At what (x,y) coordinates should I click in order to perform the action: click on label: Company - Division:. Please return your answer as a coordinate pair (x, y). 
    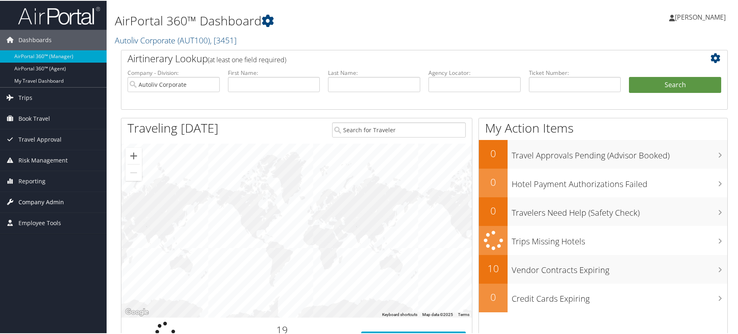
    Looking at the image, I should click on (173, 72).